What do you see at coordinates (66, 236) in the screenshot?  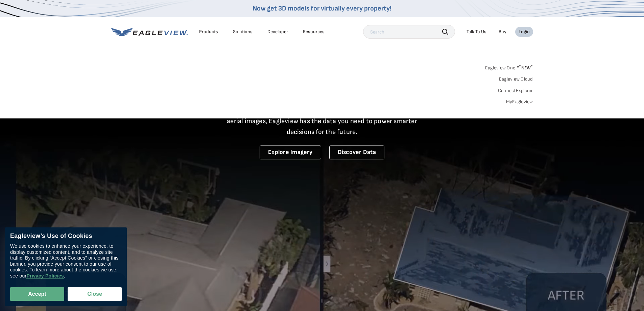 I see `div: Eagleview’s Use of Cookies` at bounding box center [66, 236].